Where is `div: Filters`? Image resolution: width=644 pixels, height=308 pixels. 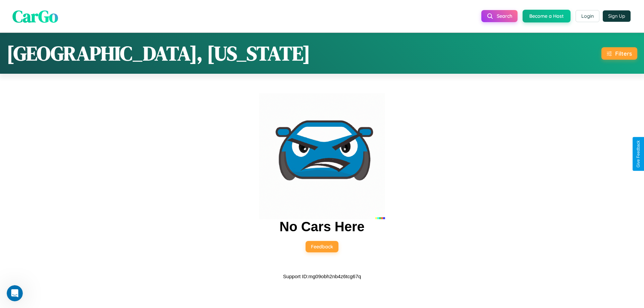 div: Filters is located at coordinates (623, 54).